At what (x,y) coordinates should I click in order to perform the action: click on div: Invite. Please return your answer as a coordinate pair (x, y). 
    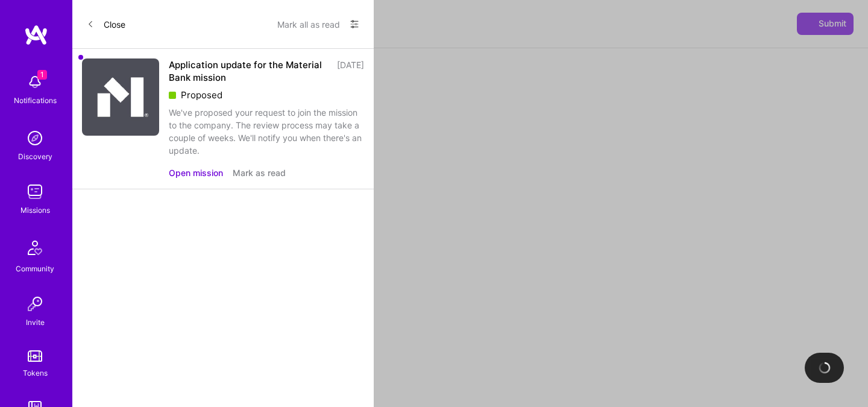
    Looking at the image, I should click on (35, 322).